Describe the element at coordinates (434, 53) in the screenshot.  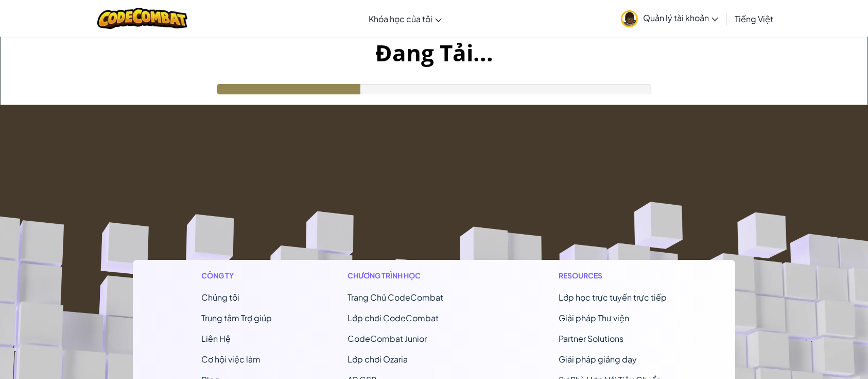
I see `h1: Đang Tải...` at that location.